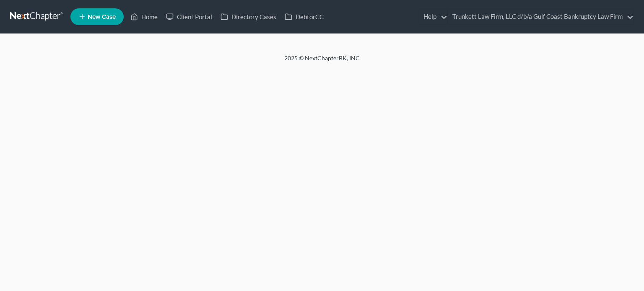 The width and height of the screenshot is (644, 291). What do you see at coordinates (97, 17) in the screenshot?
I see `new-legal-case-button: New Case` at bounding box center [97, 17].